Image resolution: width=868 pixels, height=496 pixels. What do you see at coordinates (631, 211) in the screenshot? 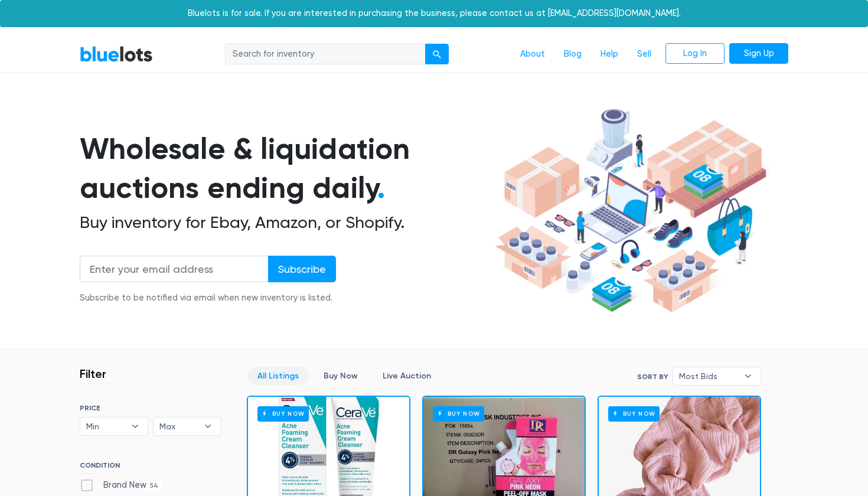
I see `img: hero-ee84e7d0318cb26816c560f6b4441b76977f77a177738b4e94f68c95b2b83dbb.png` at bounding box center [631, 211].